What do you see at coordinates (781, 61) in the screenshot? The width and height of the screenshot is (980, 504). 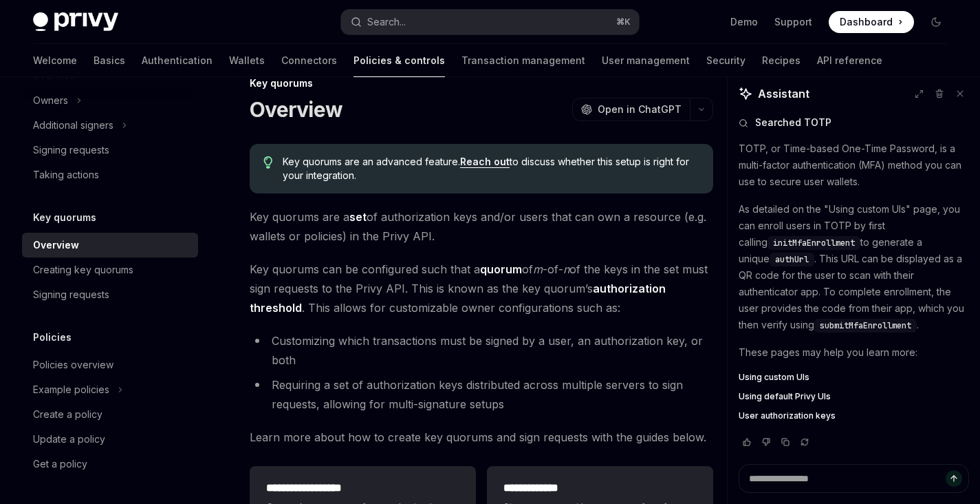 I see `a: Recipes` at bounding box center [781, 61].